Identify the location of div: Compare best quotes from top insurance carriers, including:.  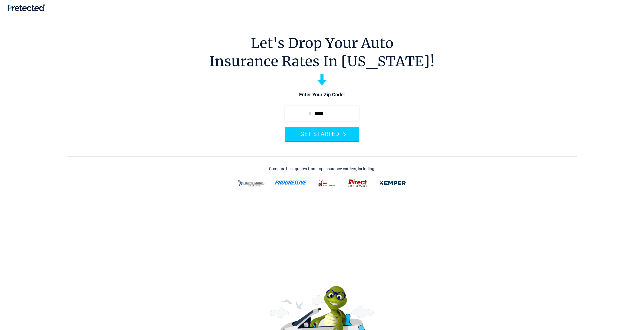
(322, 169).